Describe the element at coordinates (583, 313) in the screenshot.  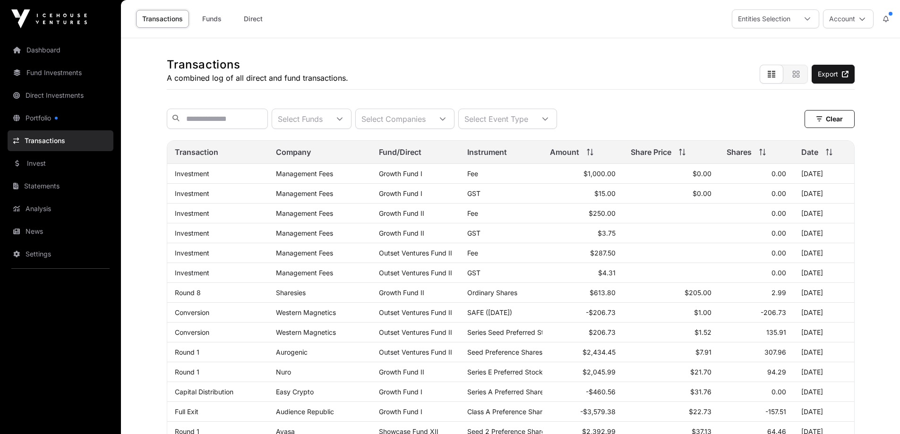
I see `td: -$206.73` at that location.